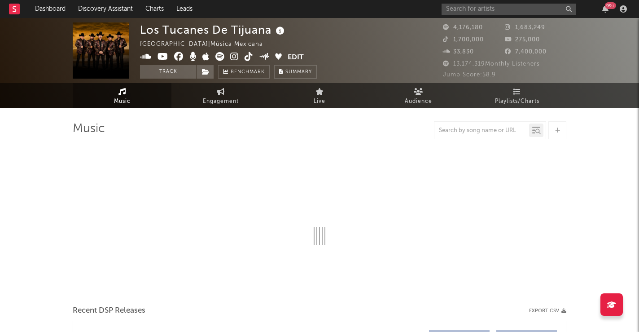 The width and height of the screenshot is (639, 332). What do you see at coordinates (122, 101) in the screenshot?
I see `span: Music` at bounding box center [122, 101].